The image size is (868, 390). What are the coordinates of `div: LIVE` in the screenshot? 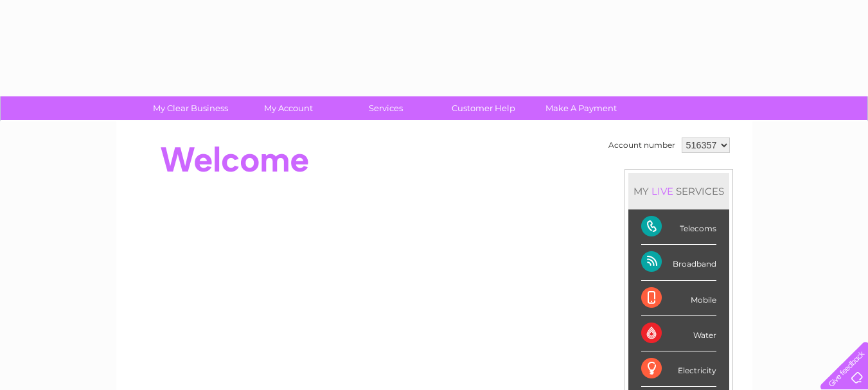 It's located at (662, 191).